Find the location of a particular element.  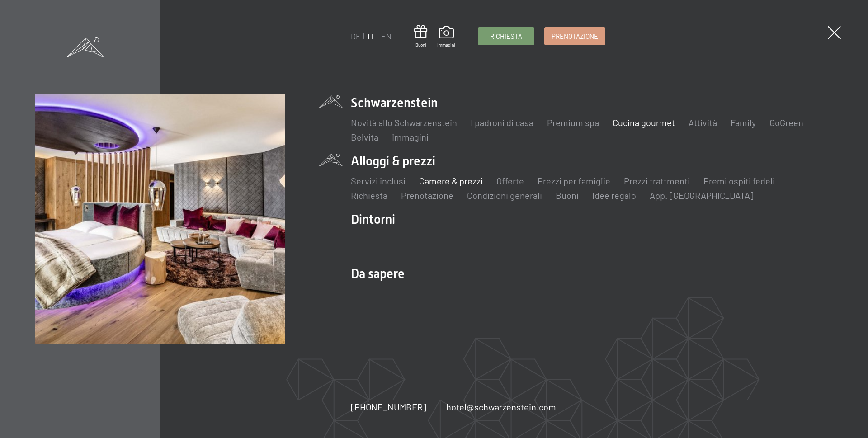

span: Immagini is located at coordinates (447, 45).